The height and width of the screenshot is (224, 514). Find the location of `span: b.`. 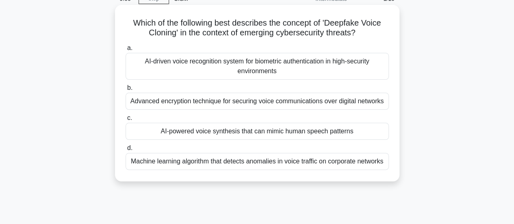

span: b. is located at coordinates (130, 87).